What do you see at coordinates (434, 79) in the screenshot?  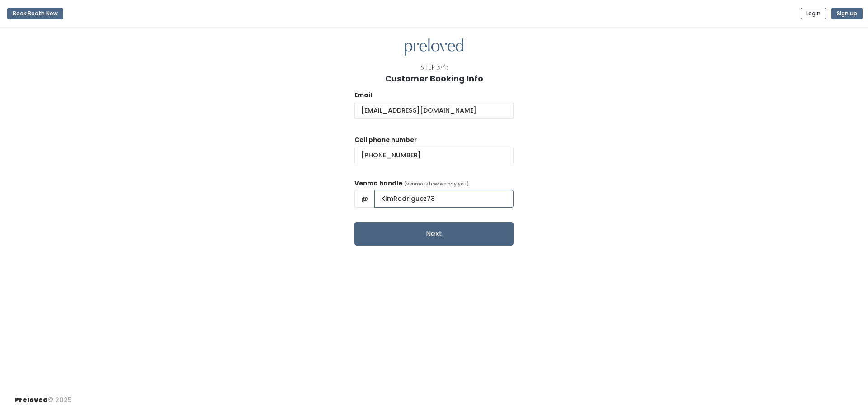 I see `h1: Customer Booking Info` at bounding box center [434, 79].